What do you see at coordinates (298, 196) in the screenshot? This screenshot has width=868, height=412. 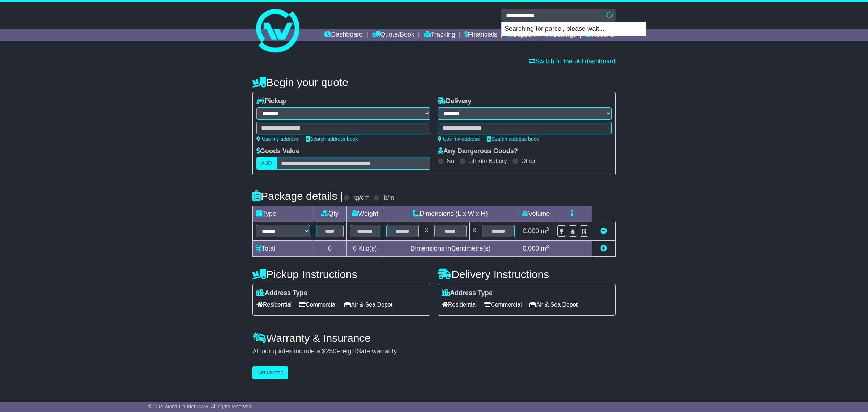 I see `h4: Package details |` at bounding box center [298, 196].